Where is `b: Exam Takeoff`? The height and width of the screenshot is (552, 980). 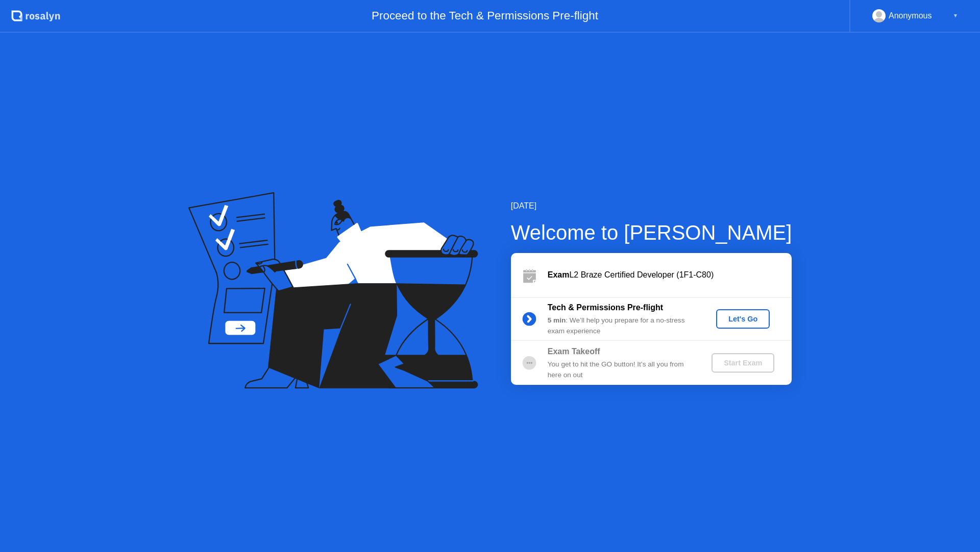 b: Exam Takeoff is located at coordinates (574, 351).